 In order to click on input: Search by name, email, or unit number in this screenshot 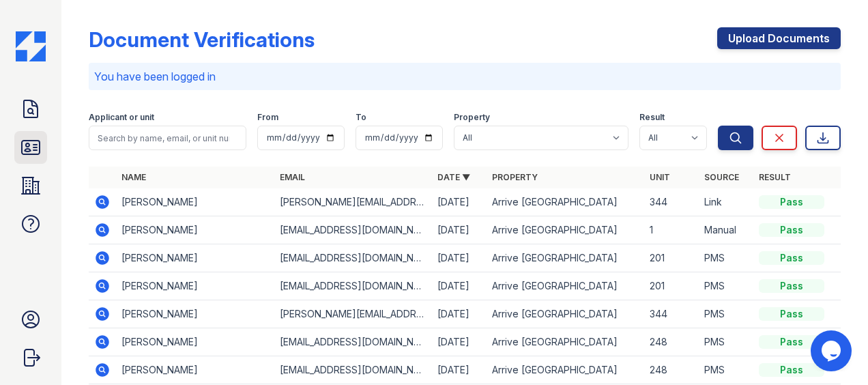, I will do `click(167, 138)`.